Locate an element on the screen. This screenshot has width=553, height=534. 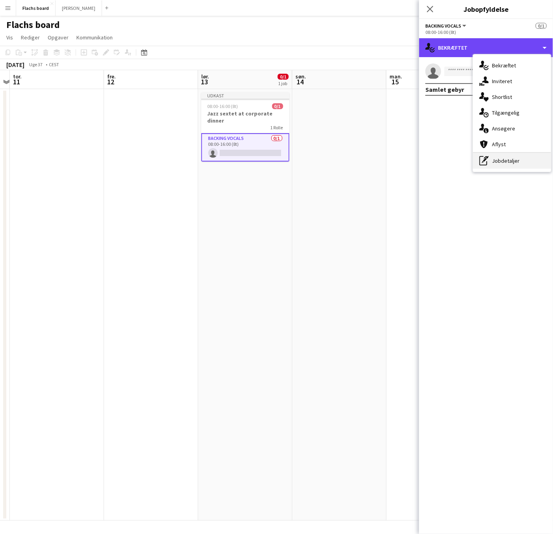
a: Kommunikation is located at coordinates (95, 37).